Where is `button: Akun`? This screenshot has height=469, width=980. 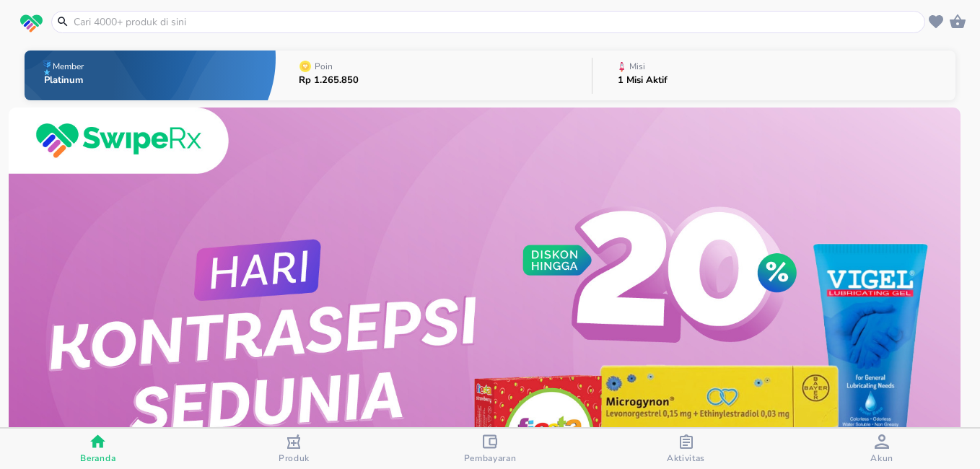
button: Akun is located at coordinates (882, 448).